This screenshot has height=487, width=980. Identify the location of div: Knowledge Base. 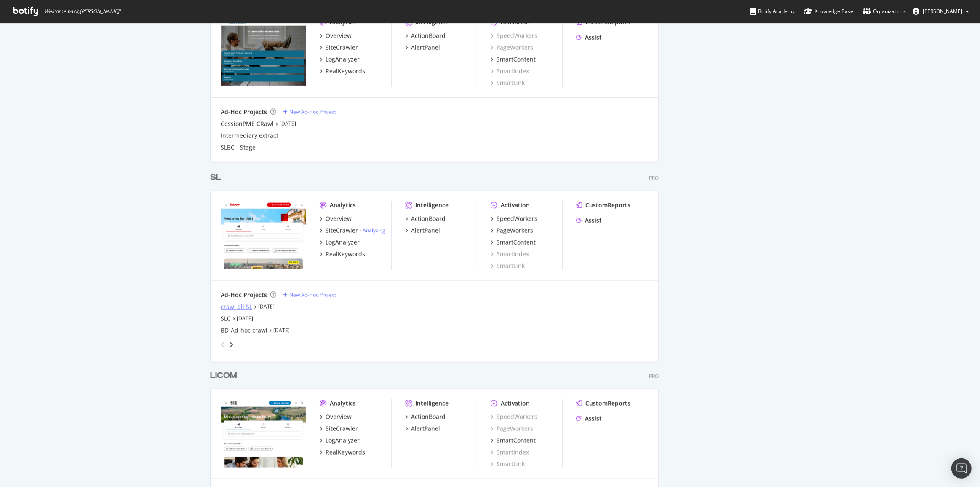
(828, 11).